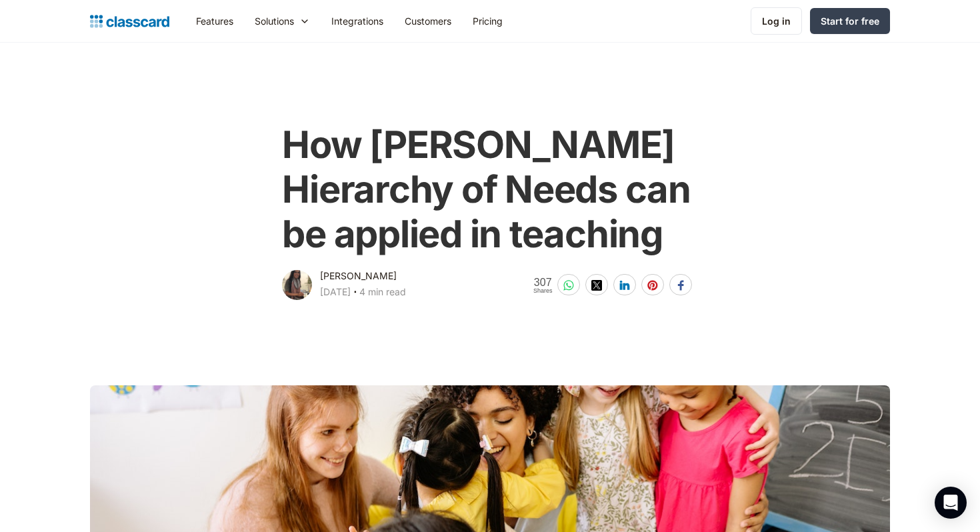  I want to click on img: facebook-white sharing button, so click(681, 285).